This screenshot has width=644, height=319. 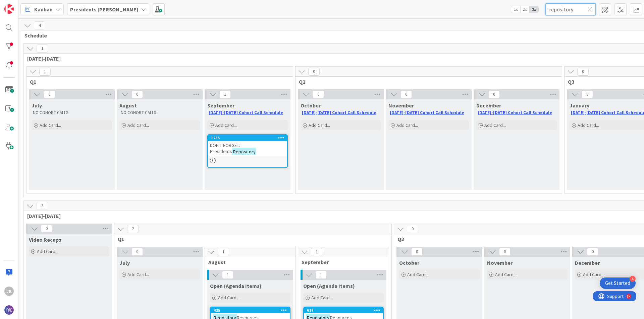 I want to click on span: DON'T FORGET: Presidents, so click(x=225, y=148).